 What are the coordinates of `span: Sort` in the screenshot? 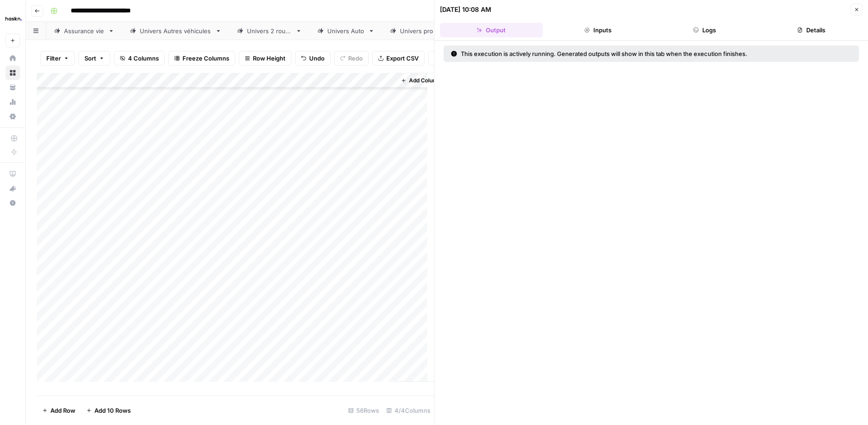 It's located at (90, 58).